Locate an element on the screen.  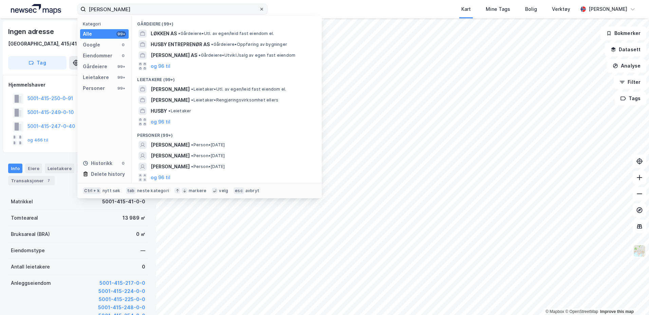
div: Ingen adresse is located at coordinates (32, 32).